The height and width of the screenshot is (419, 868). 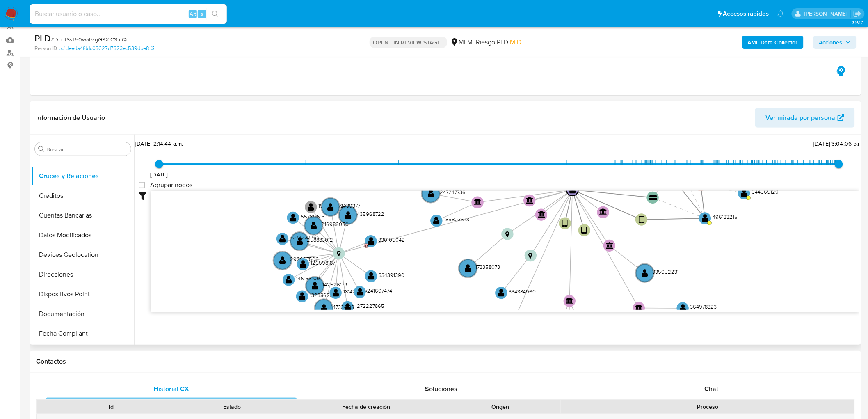 I want to click on b: Person ID, so click(x=45, y=48).